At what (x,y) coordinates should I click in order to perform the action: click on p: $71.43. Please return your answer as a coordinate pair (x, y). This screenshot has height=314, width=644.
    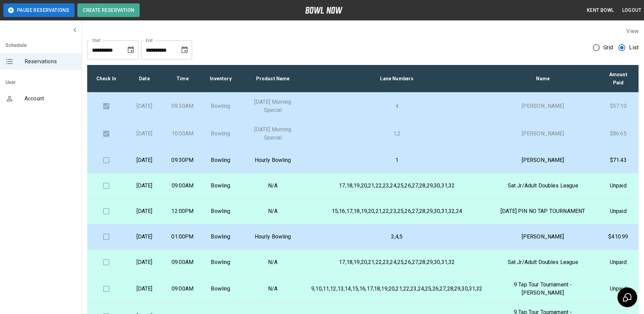
    Looking at the image, I should click on (618, 160).